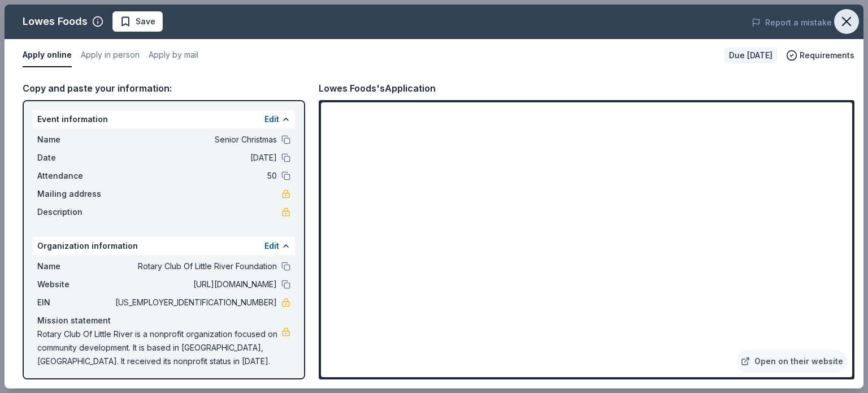 The width and height of the screenshot is (868, 393). Describe the element at coordinates (75, 302) in the screenshot. I see `span: EIN` at that location.